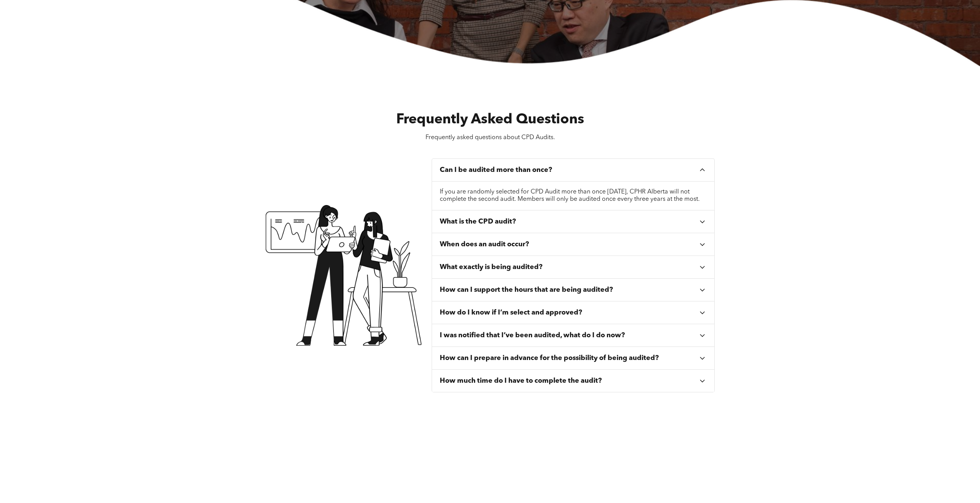 This screenshot has height=503, width=980. I want to click on h3: How much time do I have to complete the audit?, so click(521, 381).